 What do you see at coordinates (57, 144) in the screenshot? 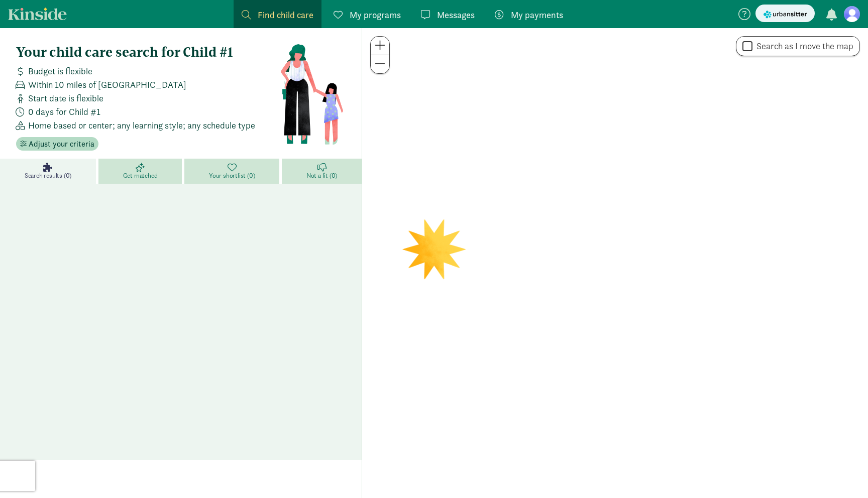
I see `button: Adjust your criteria` at bounding box center [57, 144].